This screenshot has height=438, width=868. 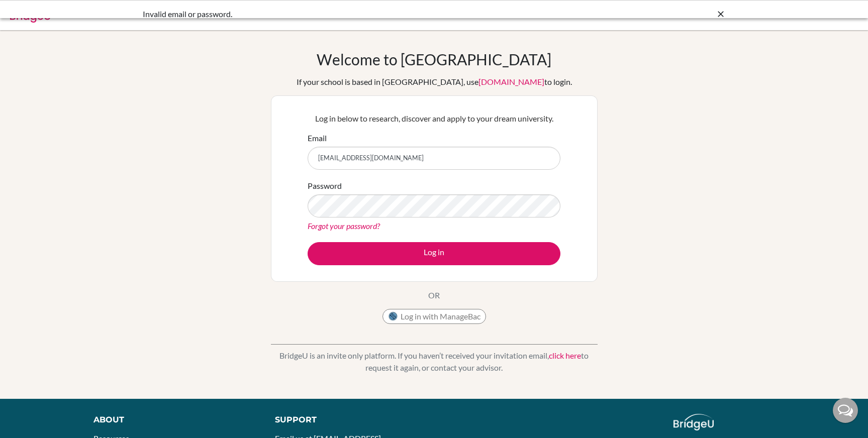 I want to click on button: Log in with ManageBac, so click(x=434, y=317).